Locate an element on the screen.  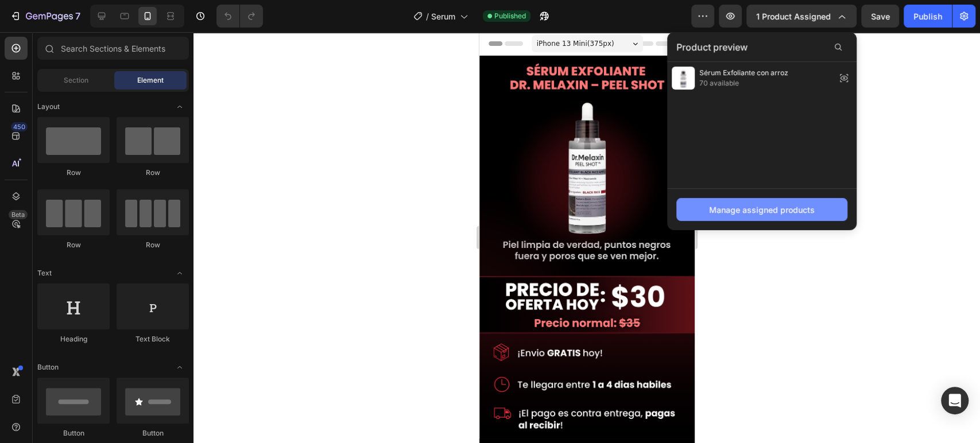
span: Product preview is located at coordinates (712, 47).